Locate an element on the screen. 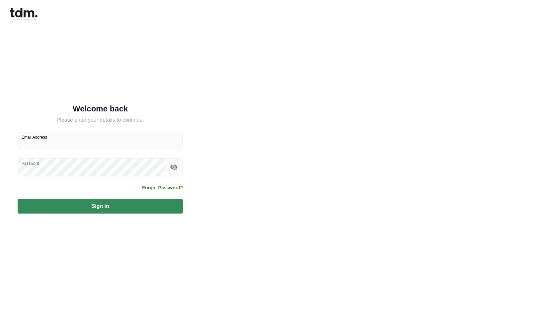 The height and width of the screenshot is (319, 535). h5: Welcome back is located at coordinates (100, 109).